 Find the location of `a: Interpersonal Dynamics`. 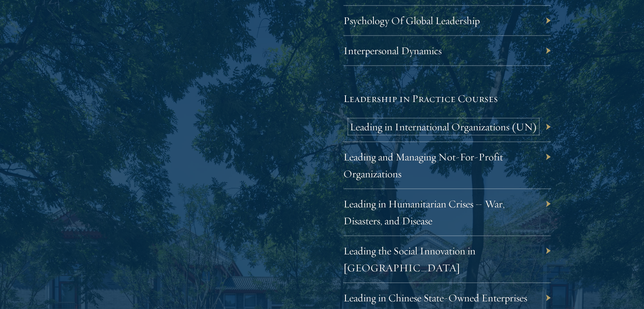

a: Interpersonal Dynamics is located at coordinates (392, 51).